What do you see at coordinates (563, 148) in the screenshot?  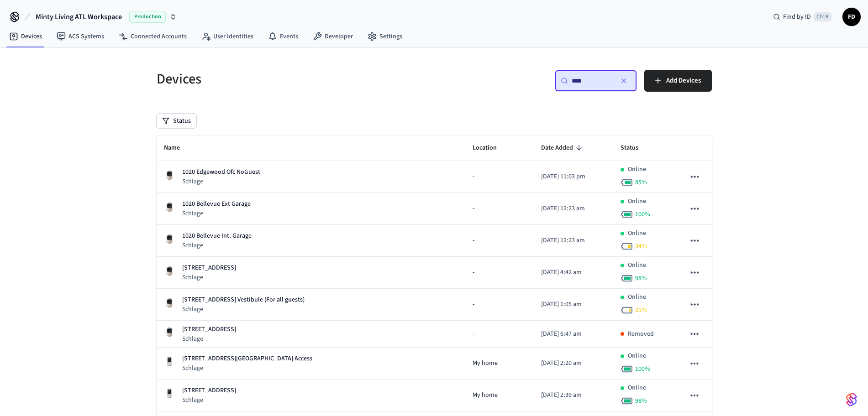 I see `span: Date Added` at bounding box center [563, 148].